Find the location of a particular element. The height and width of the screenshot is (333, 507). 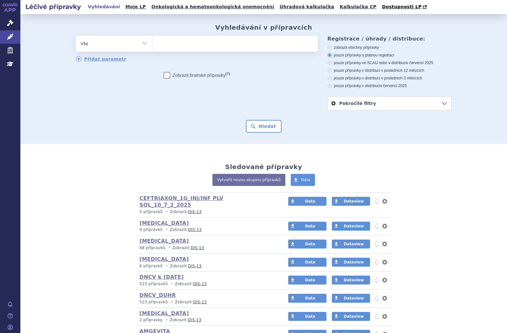

a: Pokročilé filtry is located at coordinates (390, 103).